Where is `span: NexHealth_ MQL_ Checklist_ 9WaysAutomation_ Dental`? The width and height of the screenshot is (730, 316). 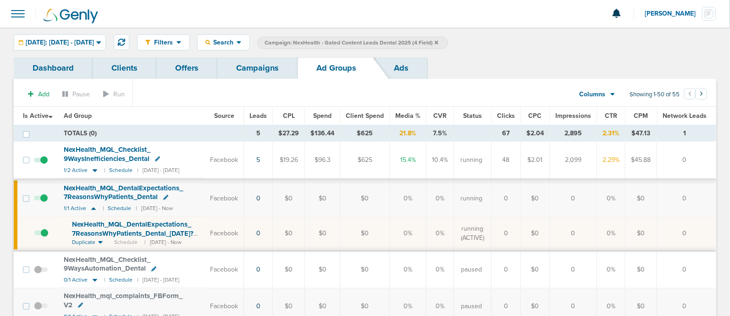
span: NexHealth_ MQL_ Checklist_ 9WaysAutomation_ Dental is located at coordinates (107, 264).